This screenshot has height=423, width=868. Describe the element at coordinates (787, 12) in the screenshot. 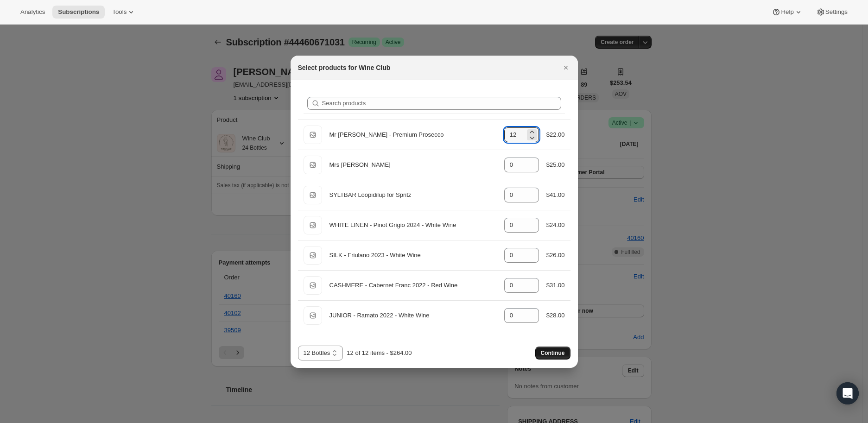

I see `span: Help` at that location.